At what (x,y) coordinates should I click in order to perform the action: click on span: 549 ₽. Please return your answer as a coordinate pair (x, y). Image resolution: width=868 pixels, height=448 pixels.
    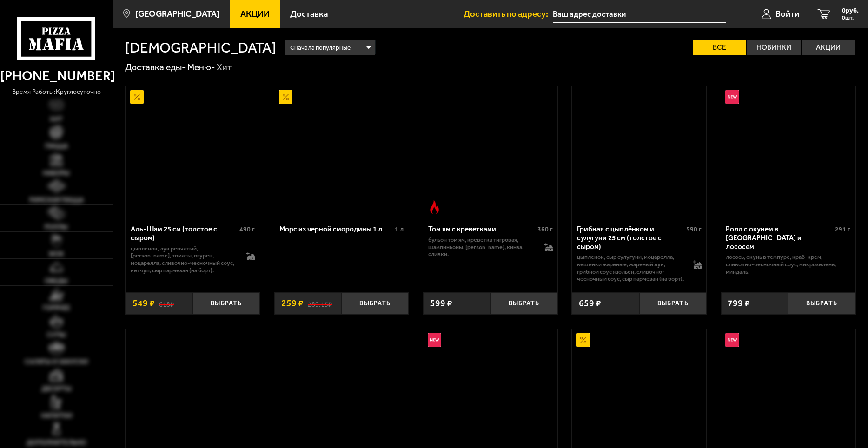
    Looking at the image, I should click on (144, 303).